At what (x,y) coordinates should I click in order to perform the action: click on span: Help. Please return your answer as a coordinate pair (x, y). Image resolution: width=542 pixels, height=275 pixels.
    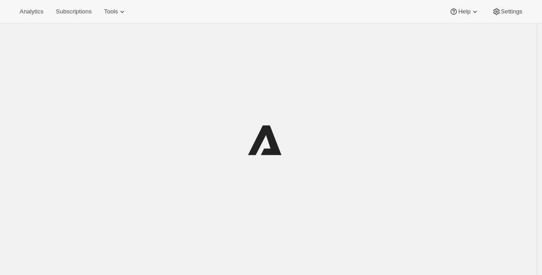
    Looking at the image, I should click on (464, 12).